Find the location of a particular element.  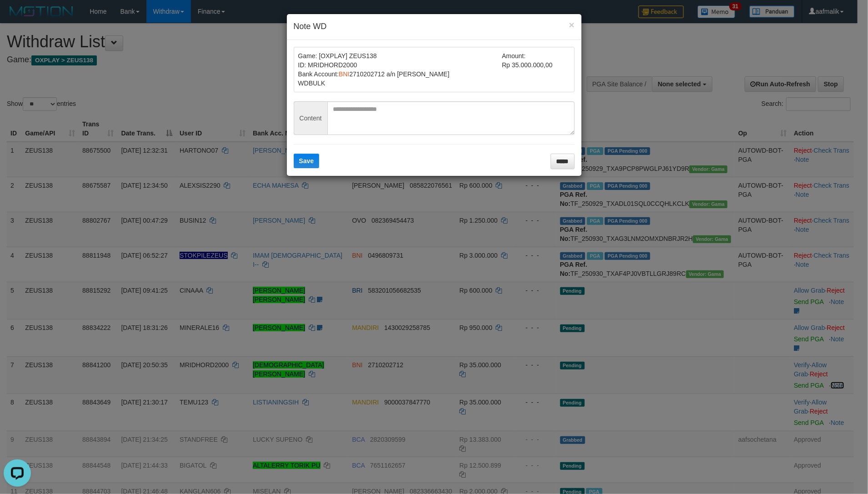

span: Save is located at coordinates (306, 161).